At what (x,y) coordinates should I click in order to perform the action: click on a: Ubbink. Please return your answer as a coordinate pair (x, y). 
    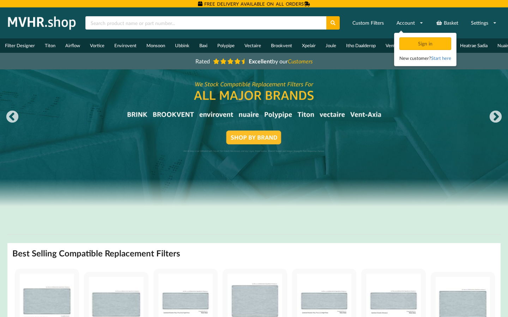
    Looking at the image, I should click on (182, 46).